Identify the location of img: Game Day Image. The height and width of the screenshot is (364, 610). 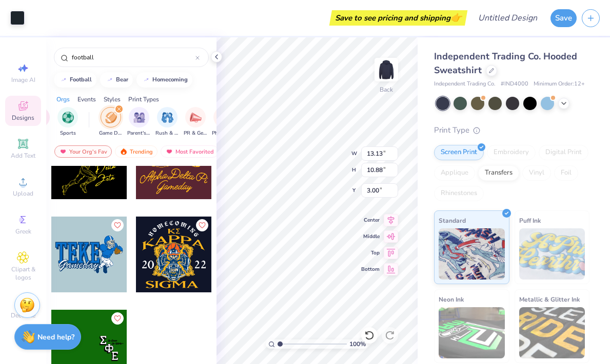
(111, 117).